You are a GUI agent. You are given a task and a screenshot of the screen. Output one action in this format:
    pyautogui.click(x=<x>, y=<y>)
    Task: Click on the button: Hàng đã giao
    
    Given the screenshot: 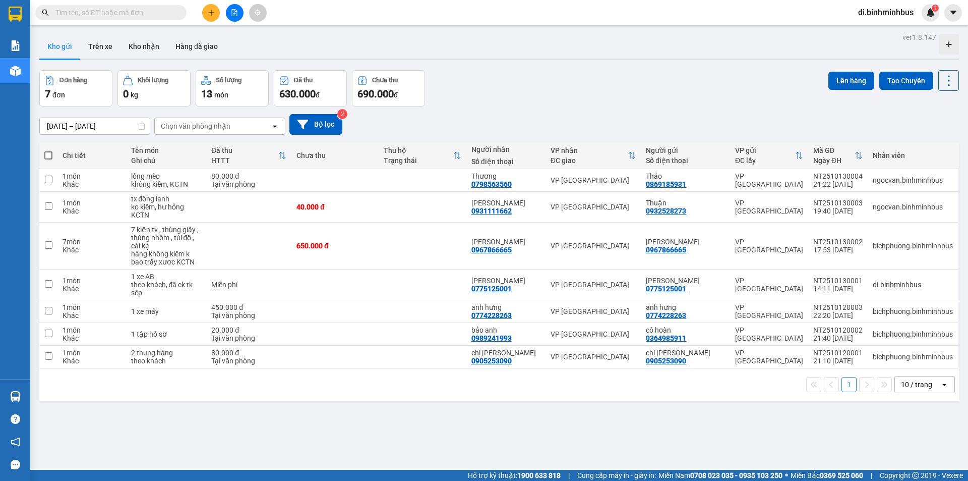 What is the action you would take?
    pyautogui.click(x=197, y=46)
    